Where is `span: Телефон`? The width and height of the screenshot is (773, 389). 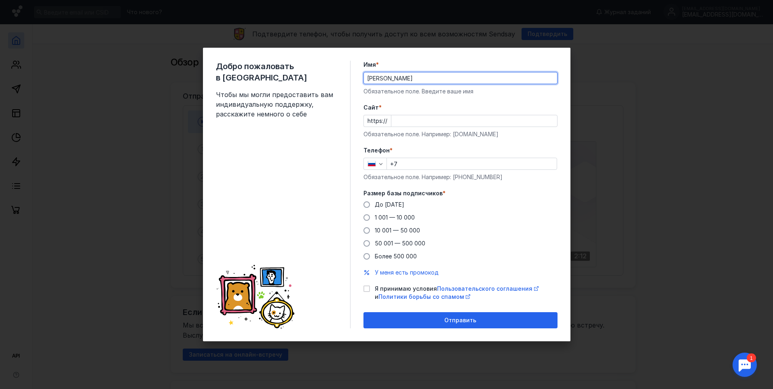
span: Телефон is located at coordinates (377, 150).